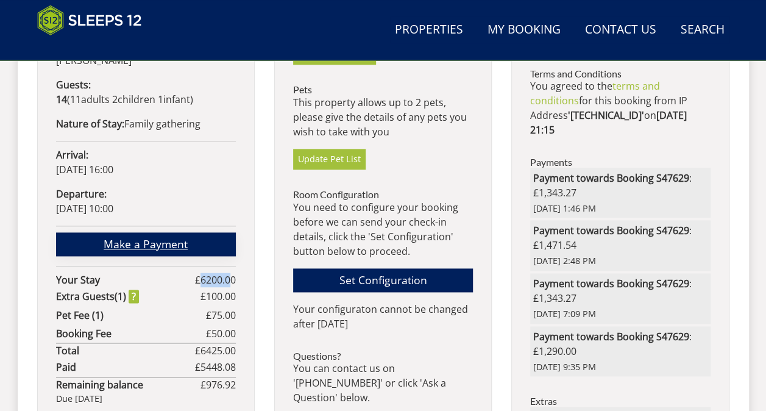 The height and width of the screenshot is (411, 766). I want to click on span: 6200.00, so click(218, 280).